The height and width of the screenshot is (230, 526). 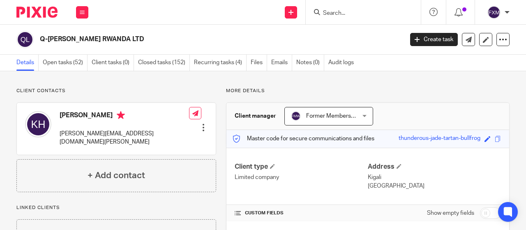 What do you see at coordinates (28, 62) in the screenshot?
I see `a: Details` at bounding box center [28, 62].